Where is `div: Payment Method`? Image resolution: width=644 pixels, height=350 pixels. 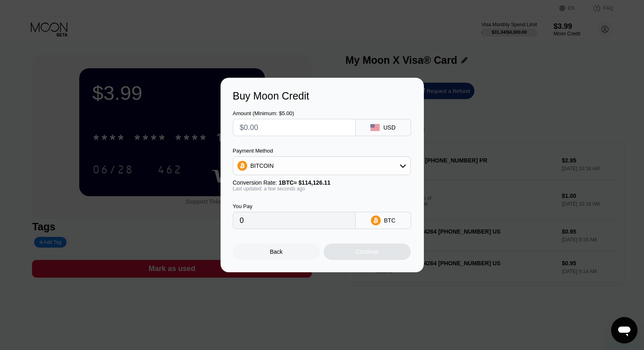 div: Payment Method is located at coordinates (322, 150).